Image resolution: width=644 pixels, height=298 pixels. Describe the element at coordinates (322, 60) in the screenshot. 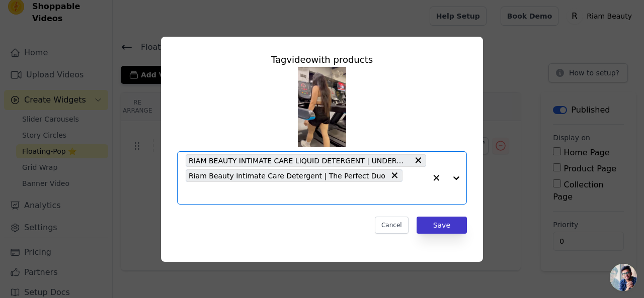

I see `div: Tag video with products` at that location.